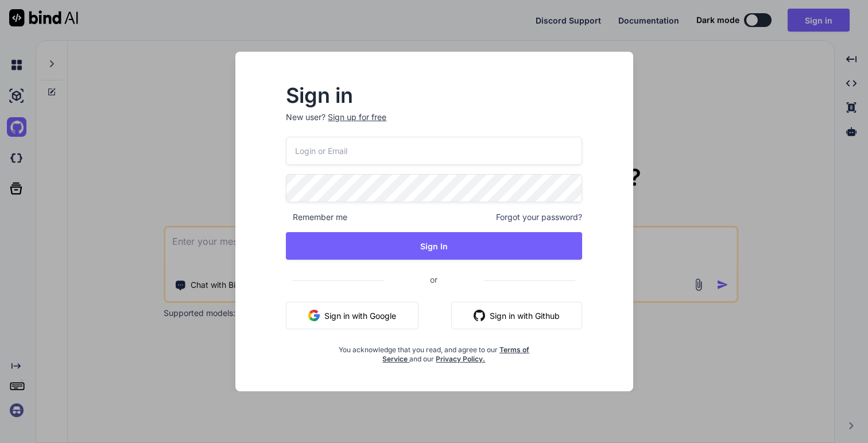  I want to click on div: Sign up for free, so click(357, 117).